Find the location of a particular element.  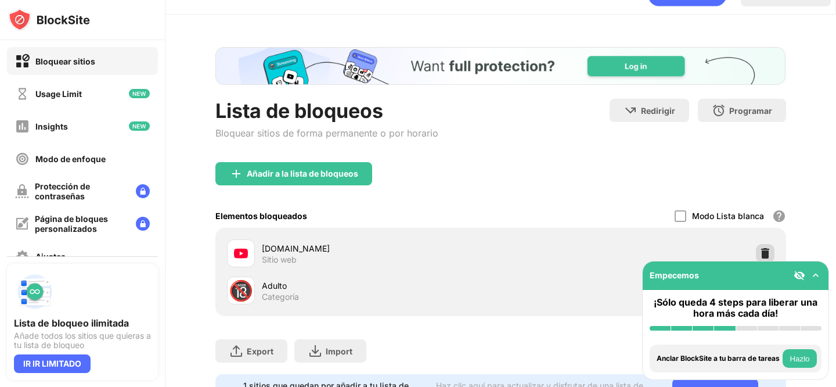

div: IR IR LIMITADO is located at coordinates (52, 363).